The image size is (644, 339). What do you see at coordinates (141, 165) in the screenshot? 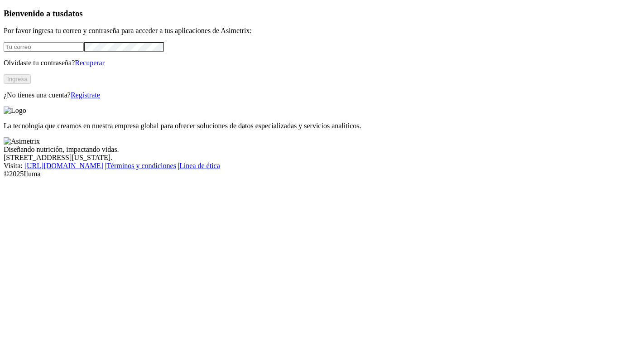
I see `a: Términos y condiciones` at bounding box center [141, 165].